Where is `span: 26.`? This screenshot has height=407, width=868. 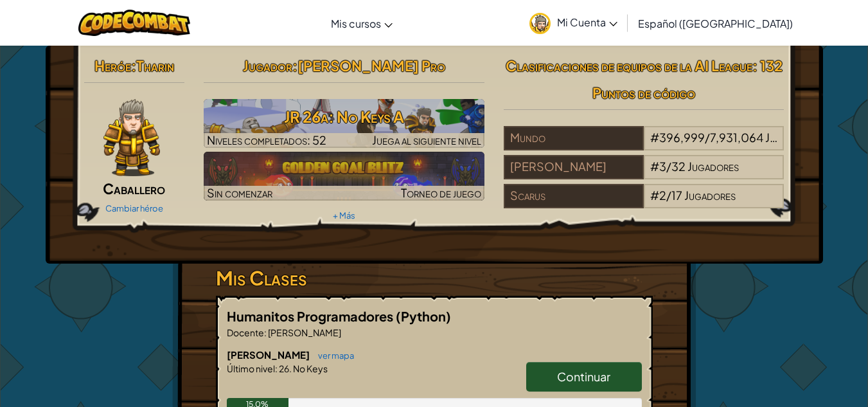 span: 26. is located at coordinates (285, 369).